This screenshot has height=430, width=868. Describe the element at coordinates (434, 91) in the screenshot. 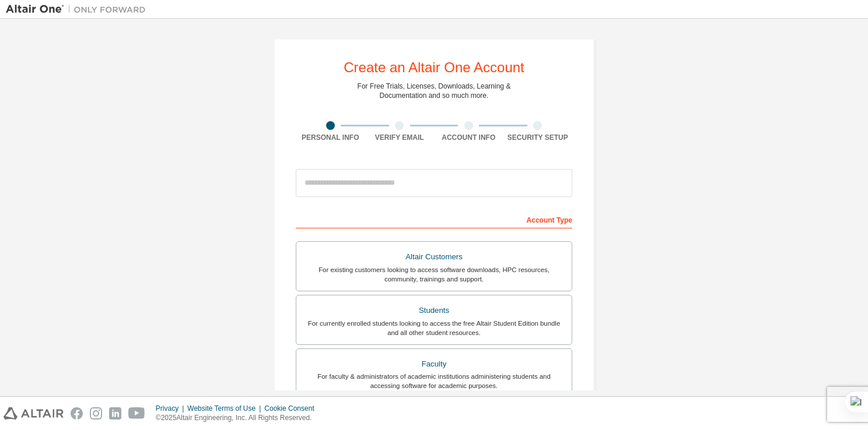

I see `div: For Free Trials, Licenses, Downloads, Learning & Documentation and so much more.` at that location.